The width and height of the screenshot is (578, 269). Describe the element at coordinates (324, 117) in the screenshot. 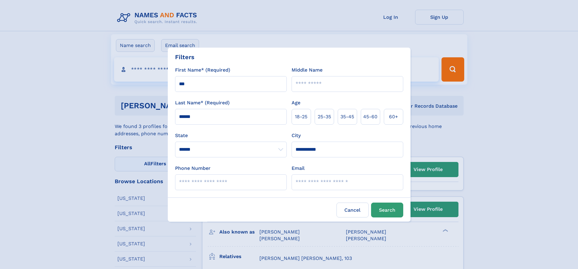

I see `span: 25‑35` at that location.